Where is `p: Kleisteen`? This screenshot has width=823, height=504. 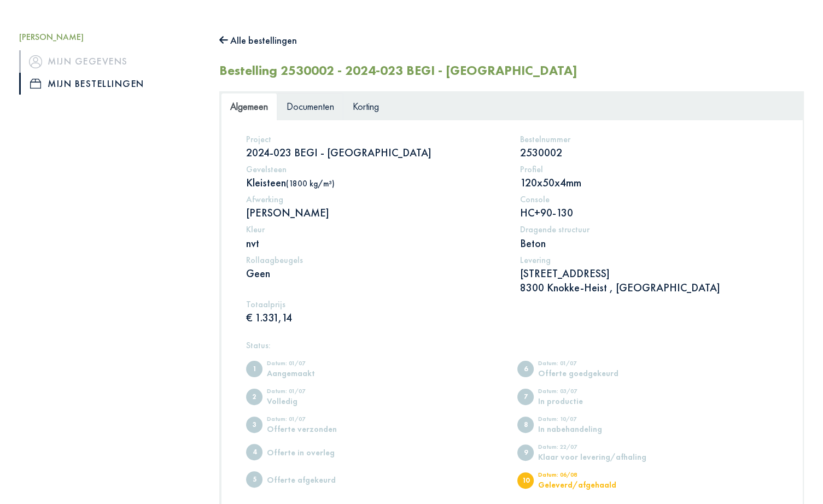
p: Kleisteen is located at coordinates (374, 182).